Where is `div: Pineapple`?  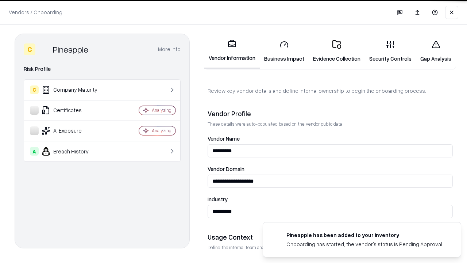 div: Pineapple is located at coordinates (70, 49).